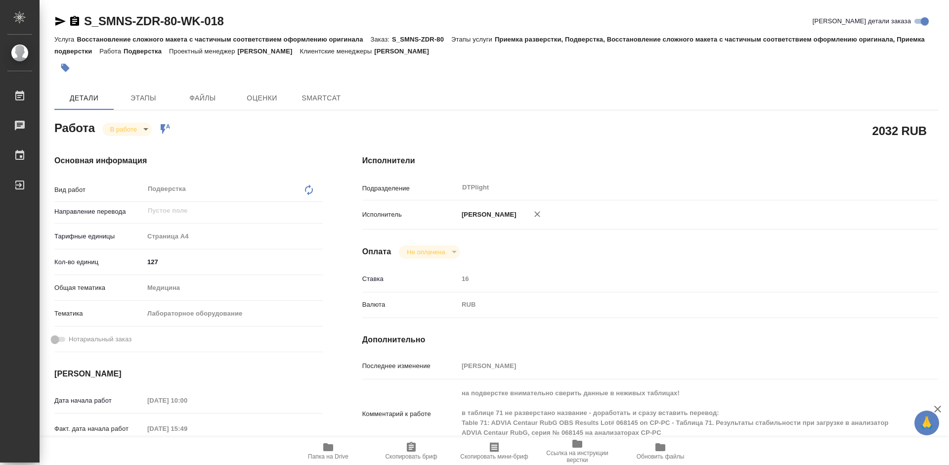  Describe the element at coordinates (65, 39) in the screenshot. I see `p: Услуга` at that location.